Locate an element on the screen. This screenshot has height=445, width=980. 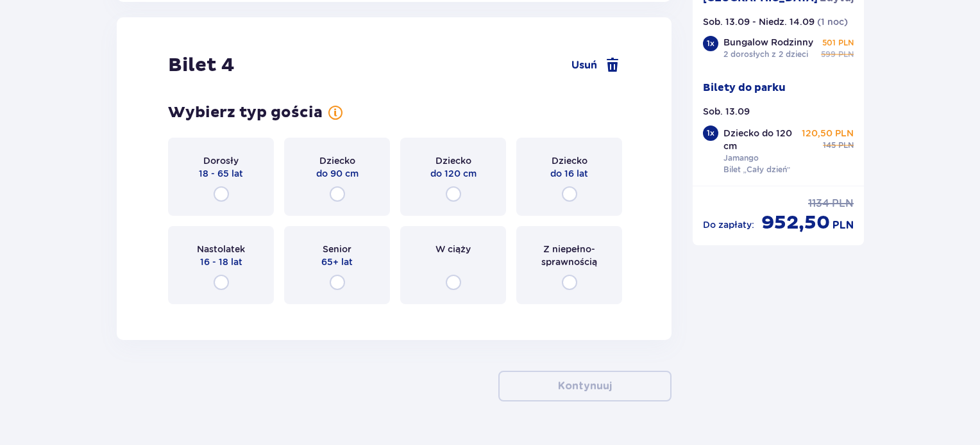
p: 145 is located at coordinates (829, 146).